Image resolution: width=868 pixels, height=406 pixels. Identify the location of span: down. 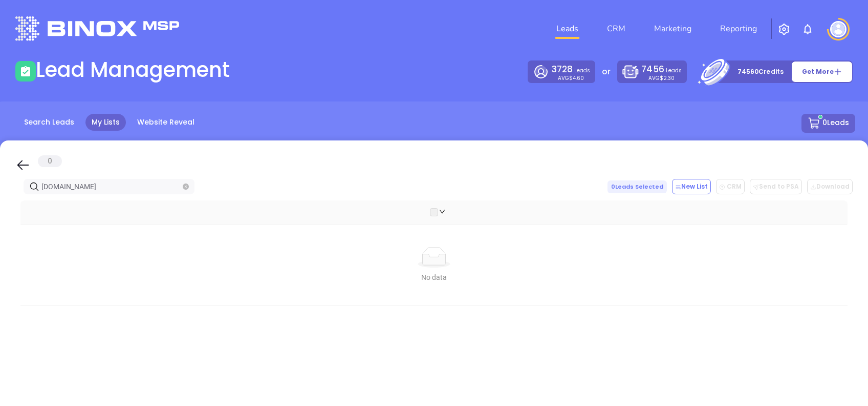
(443, 212).